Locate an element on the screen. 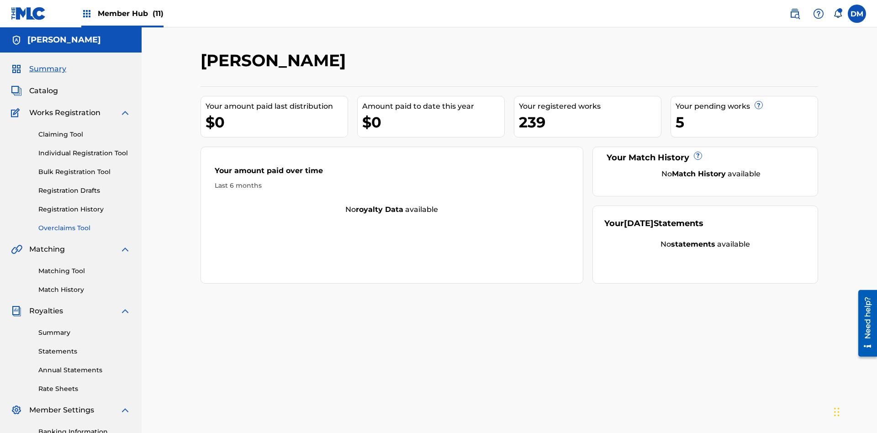 This screenshot has width=877, height=433. a: CatalogCatalog is located at coordinates (34, 91).